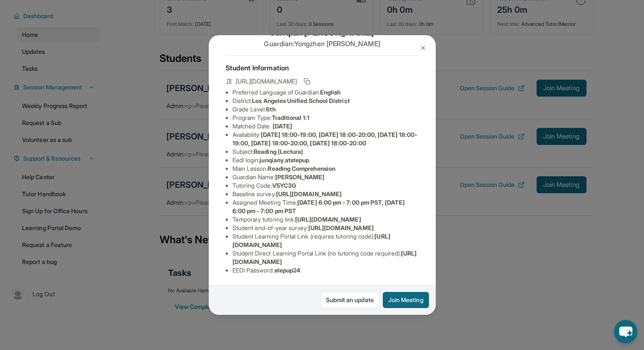  What do you see at coordinates (326, 126) in the screenshot?
I see `li: Matched Date:` at bounding box center [326, 126].